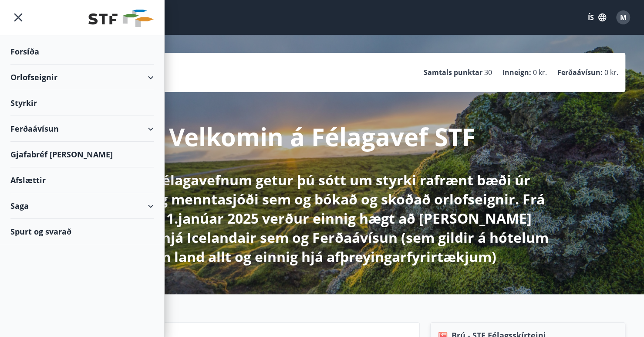  Describe the element at coordinates (82, 206) in the screenshot. I see `div: Saga` at that location.